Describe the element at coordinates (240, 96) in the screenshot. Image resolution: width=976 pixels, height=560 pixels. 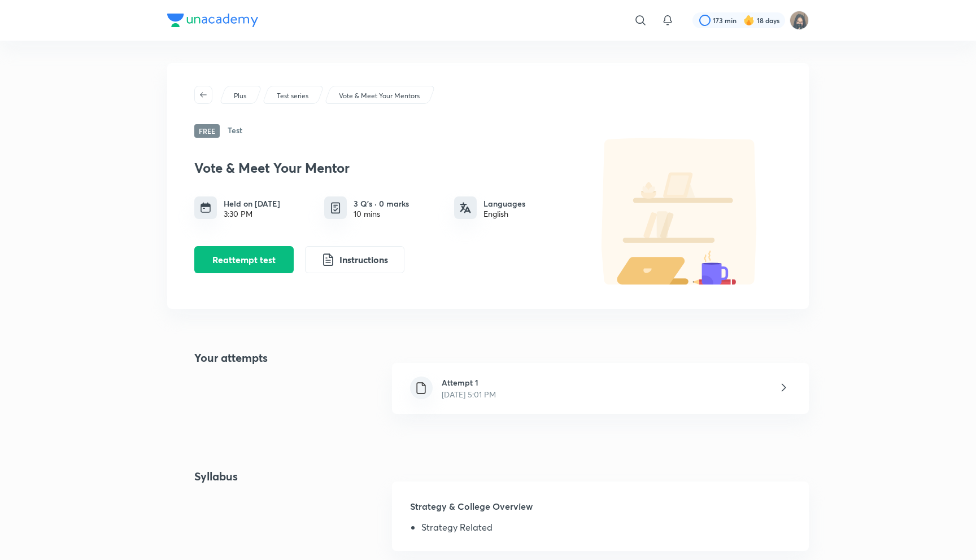
I see `a: Plus` at that location.